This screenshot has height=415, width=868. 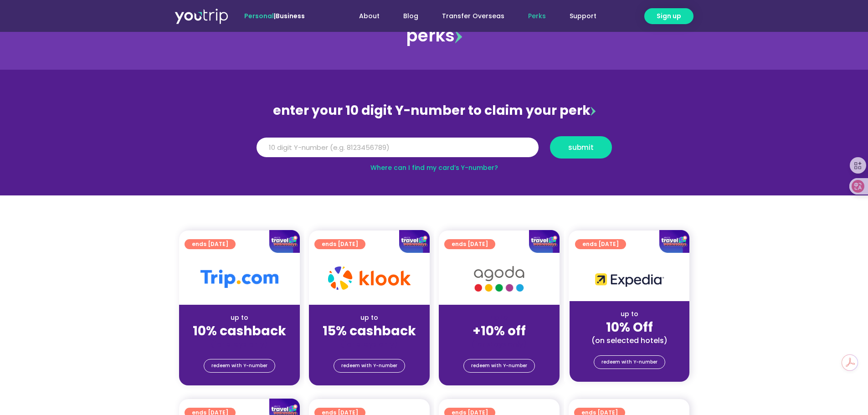 What do you see at coordinates (369, 16) in the screenshot?
I see `a: About` at bounding box center [369, 16].